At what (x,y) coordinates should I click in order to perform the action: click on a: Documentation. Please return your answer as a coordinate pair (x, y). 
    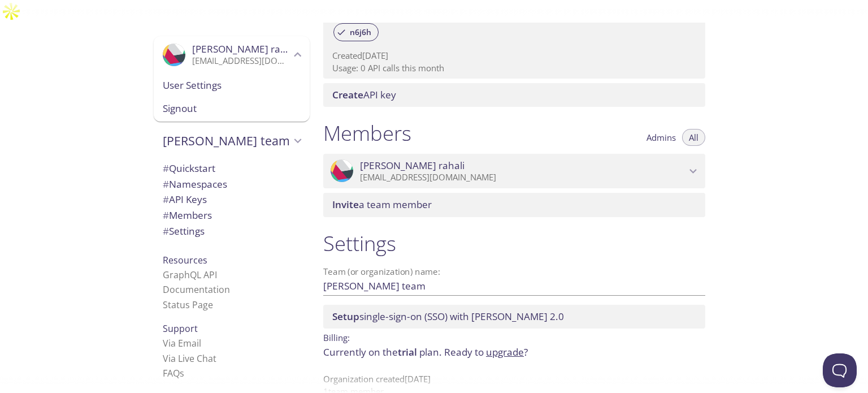
    Looking at the image, I should click on (196, 290).